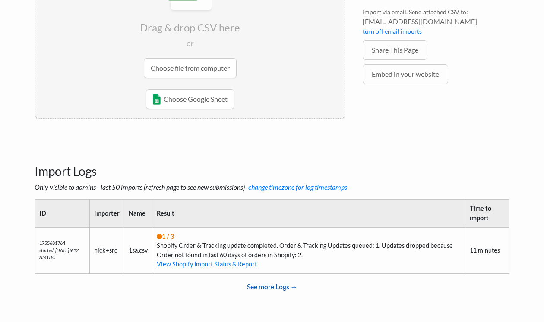 The height and width of the screenshot is (322, 544). Describe the element at coordinates (272, 287) in the screenshot. I see `a: See more Logs →` at that location.